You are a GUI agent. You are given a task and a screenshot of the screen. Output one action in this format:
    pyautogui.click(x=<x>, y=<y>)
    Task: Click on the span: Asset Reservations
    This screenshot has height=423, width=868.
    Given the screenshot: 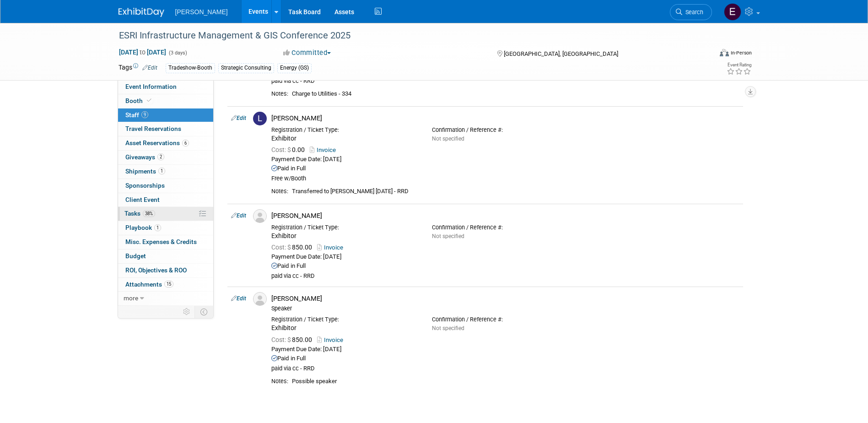 What is the action you would take?
    pyautogui.click(x=157, y=143)
    